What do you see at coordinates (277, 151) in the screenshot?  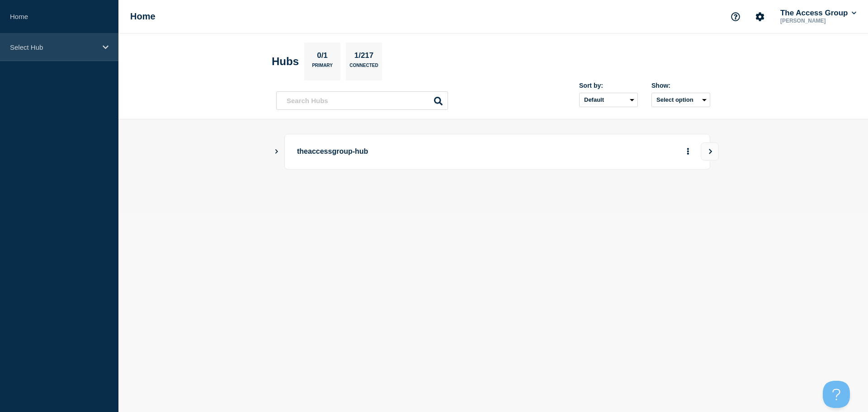 I see `button: Show Connected Hubs` at bounding box center [277, 151].